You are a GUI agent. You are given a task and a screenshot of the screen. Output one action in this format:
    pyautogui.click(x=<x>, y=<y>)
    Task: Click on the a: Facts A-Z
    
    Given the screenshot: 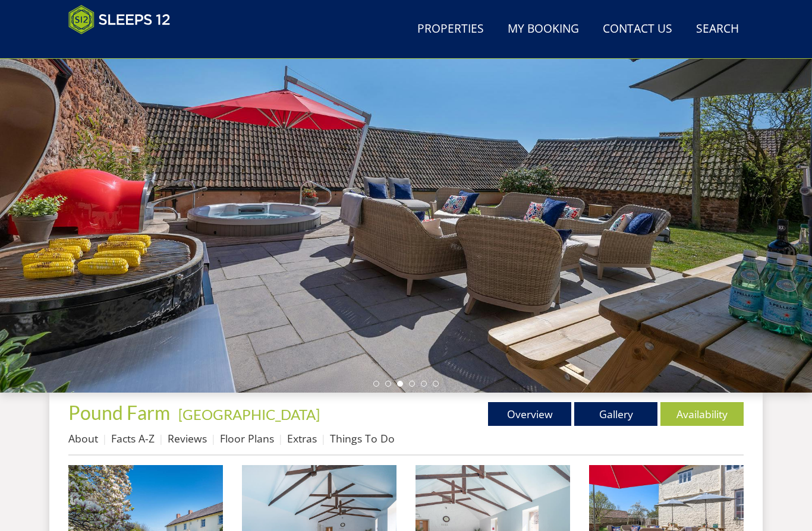 What is the action you would take?
    pyautogui.click(x=132, y=439)
    